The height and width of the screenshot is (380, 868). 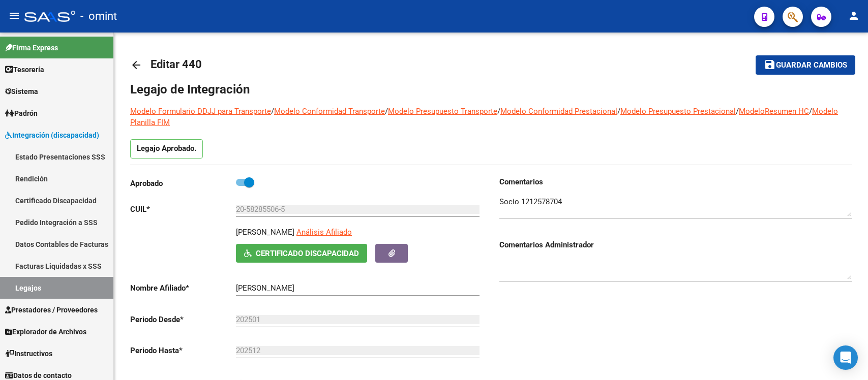 I want to click on h3: Comentarios, so click(x=676, y=182).